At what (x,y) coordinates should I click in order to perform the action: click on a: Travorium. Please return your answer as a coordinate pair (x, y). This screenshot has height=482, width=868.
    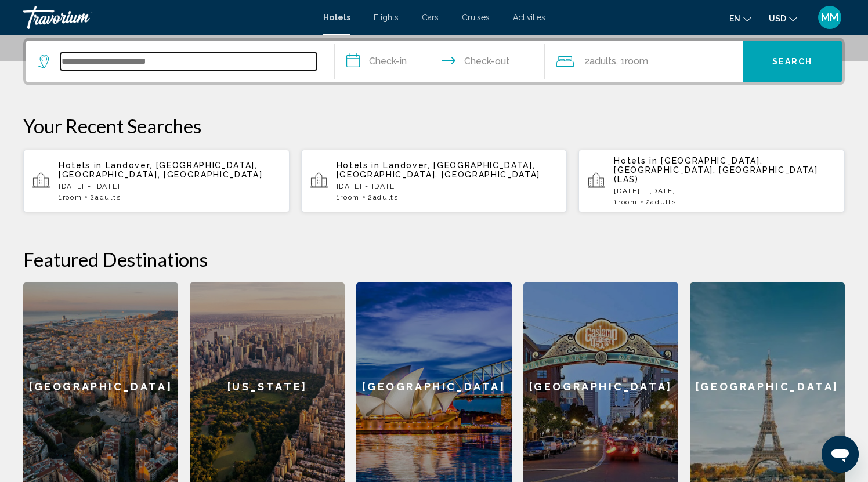
    Looking at the image, I should click on (167, 18).